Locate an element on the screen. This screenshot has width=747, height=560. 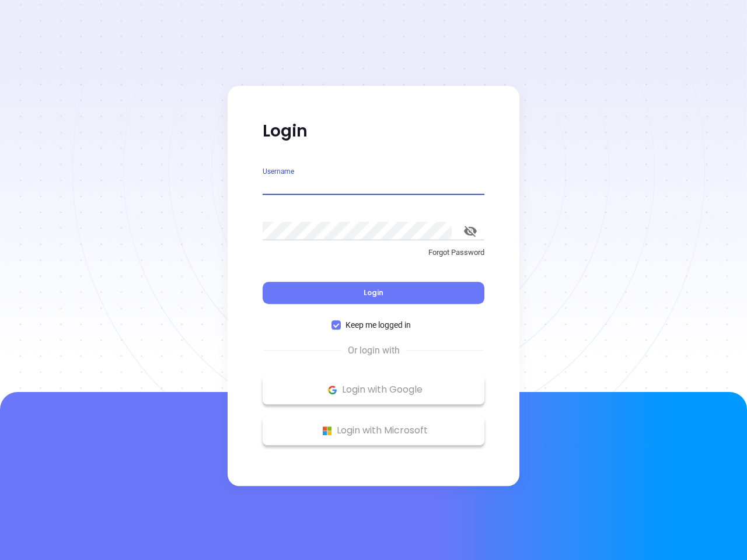
button: Microsoft Logo Login with Microsoft is located at coordinates (374, 431).